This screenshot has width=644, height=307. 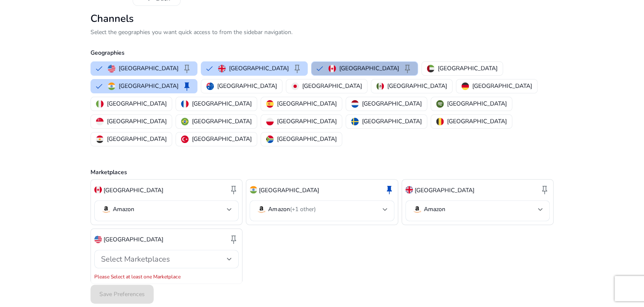 I want to click on img: tr.svg, so click(x=185, y=139).